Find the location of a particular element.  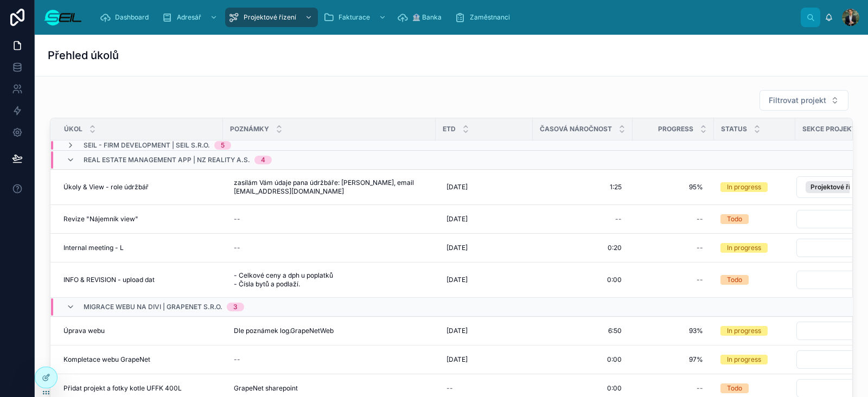

div: 5 is located at coordinates (222, 146).